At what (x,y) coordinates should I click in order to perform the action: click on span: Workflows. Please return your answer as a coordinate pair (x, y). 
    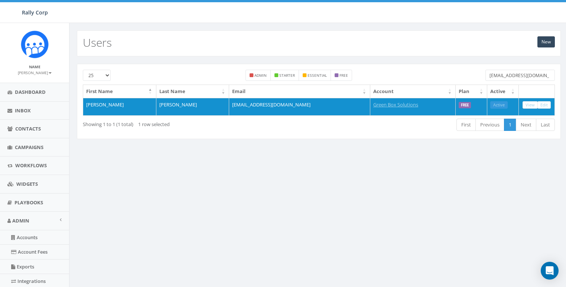
    Looking at the image, I should click on (31, 166).